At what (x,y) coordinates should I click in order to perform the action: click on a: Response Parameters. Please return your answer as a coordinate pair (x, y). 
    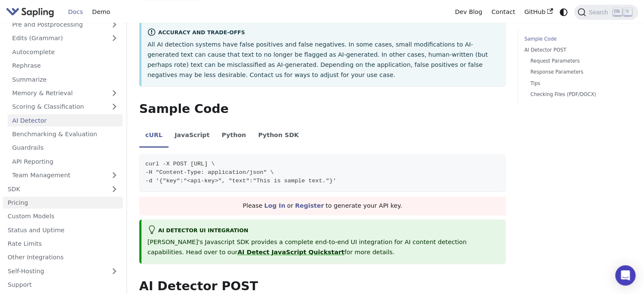
    Looking at the image, I should click on (578, 72).